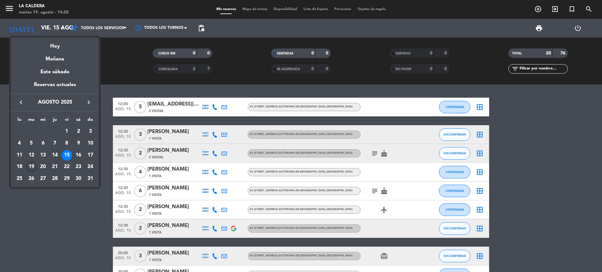  I want to click on td: 17 de agosto de 2025, so click(90, 155).